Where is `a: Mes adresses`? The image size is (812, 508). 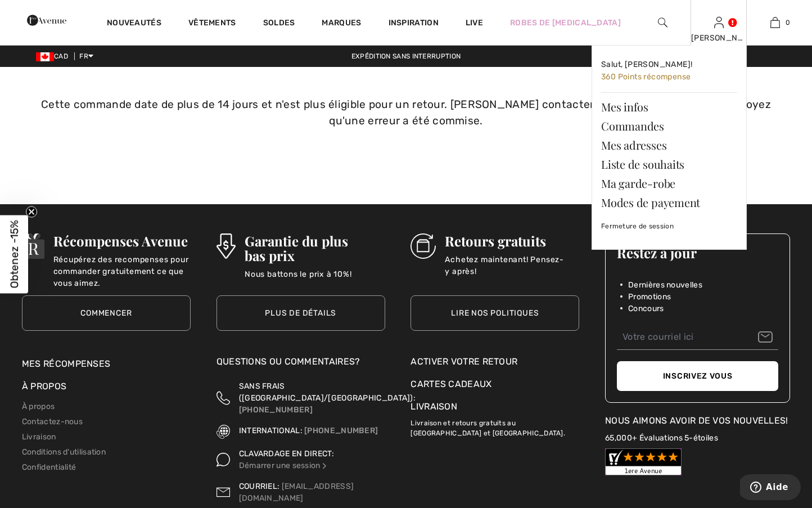
a: Mes adresses is located at coordinates (669, 145).